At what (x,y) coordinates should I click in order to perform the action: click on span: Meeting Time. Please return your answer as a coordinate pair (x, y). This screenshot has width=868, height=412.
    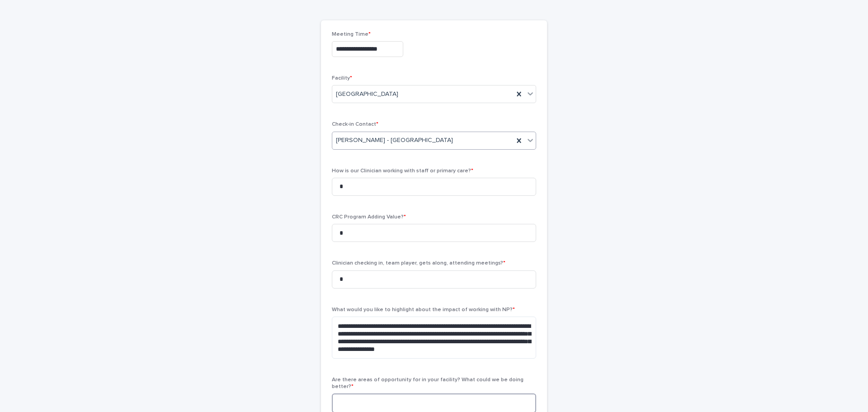
    Looking at the image, I should click on (351, 35).